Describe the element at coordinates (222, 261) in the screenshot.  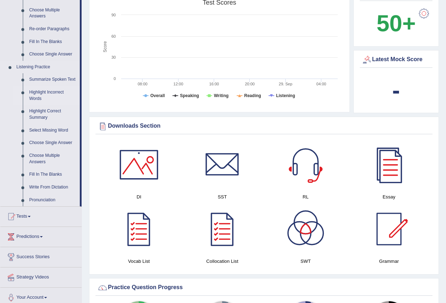
I see `h4: Collocation List` at that location.